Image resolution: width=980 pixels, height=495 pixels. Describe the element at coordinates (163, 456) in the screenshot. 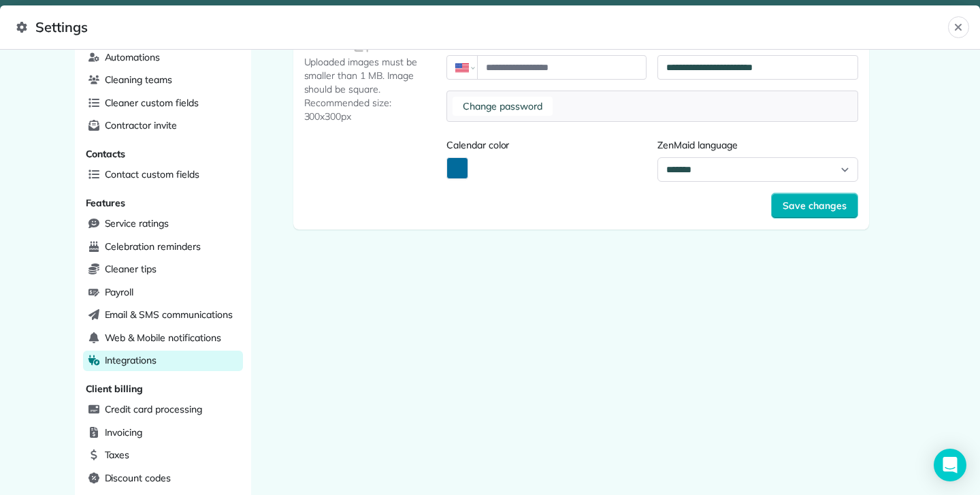

I see `a: Taxes` at that location.